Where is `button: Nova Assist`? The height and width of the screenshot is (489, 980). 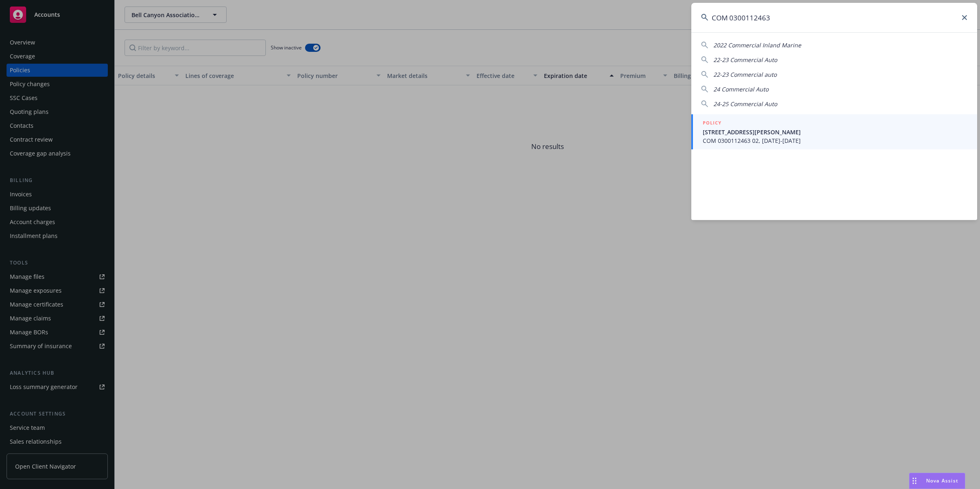 button: Nova Assist is located at coordinates (937, 481).